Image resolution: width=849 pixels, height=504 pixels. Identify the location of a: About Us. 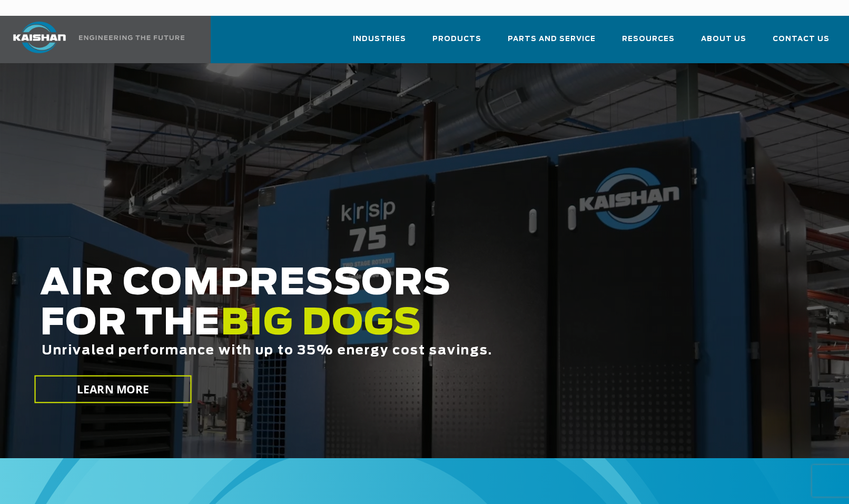
(724, 43).